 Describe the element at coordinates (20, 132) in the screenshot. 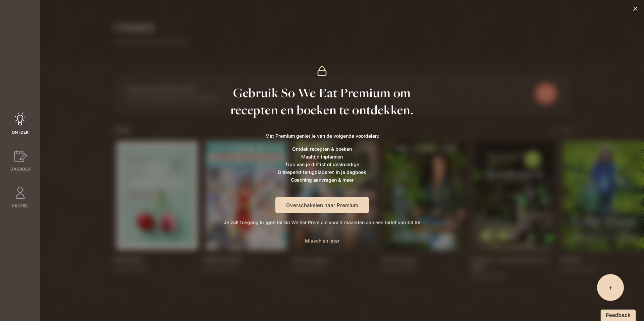

I see `span: Ontdek` at that location.